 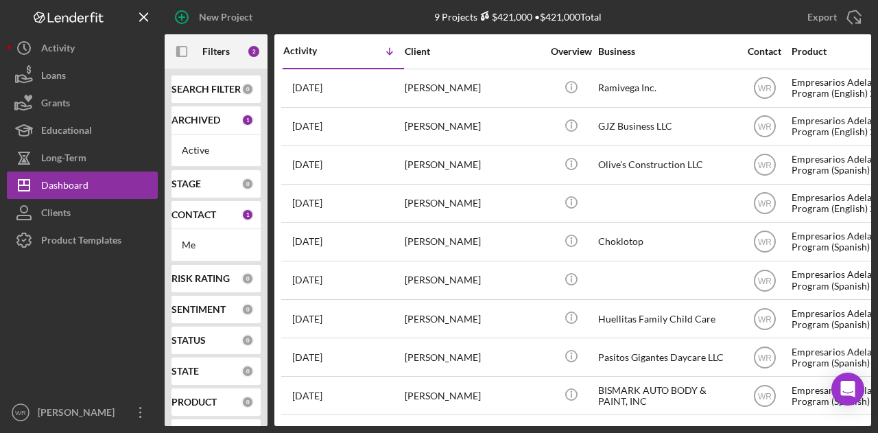 What do you see at coordinates (81, 241) in the screenshot?
I see `div: Product Templates` at bounding box center [81, 241].